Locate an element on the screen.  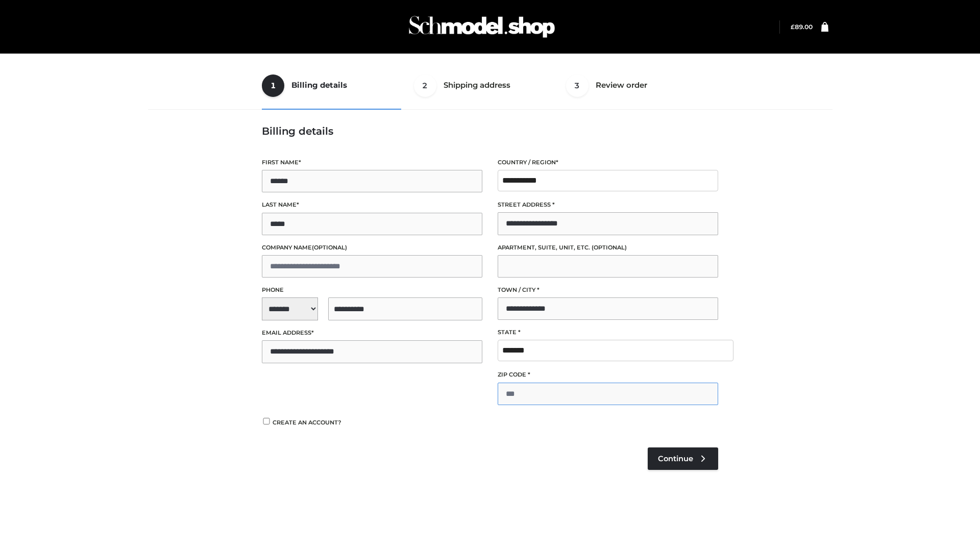
label: First name is located at coordinates (372, 163).